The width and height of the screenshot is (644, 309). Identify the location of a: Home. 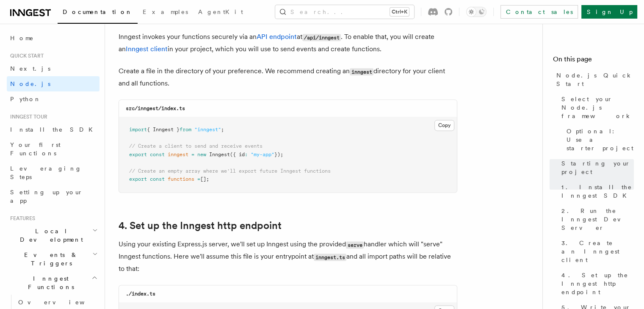
(53, 38).